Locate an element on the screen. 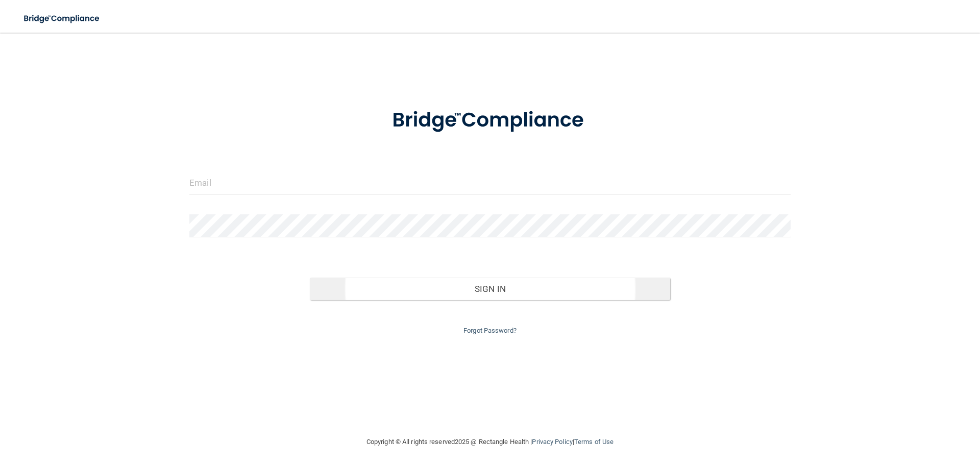 The image size is (980, 469). div: Copyright © All rights reserved 2025 @ Rectangle Health | | is located at coordinates (490, 442).